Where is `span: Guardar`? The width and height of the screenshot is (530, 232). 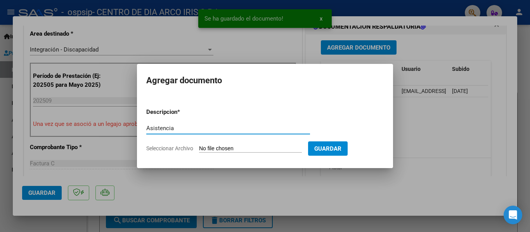
span: Guardar is located at coordinates (328, 149).